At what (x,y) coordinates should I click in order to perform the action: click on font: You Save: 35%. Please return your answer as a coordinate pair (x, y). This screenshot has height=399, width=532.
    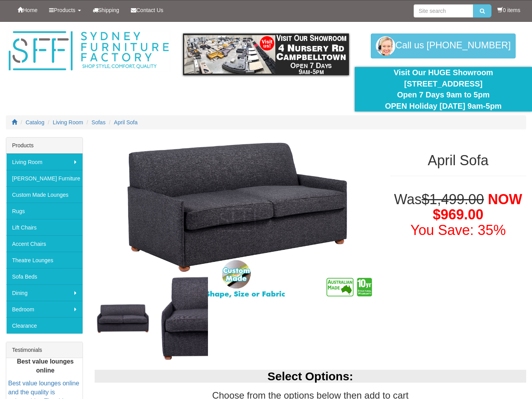
    Looking at the image, I should click on (458, 229).